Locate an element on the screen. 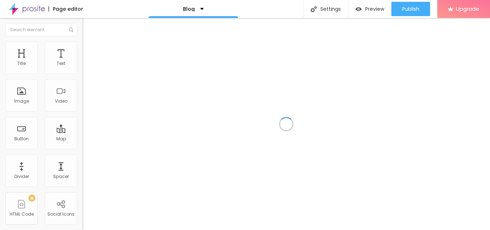 This screenshot has width=490, height=230. div: HTML Code is located at coordinates (22, 214).